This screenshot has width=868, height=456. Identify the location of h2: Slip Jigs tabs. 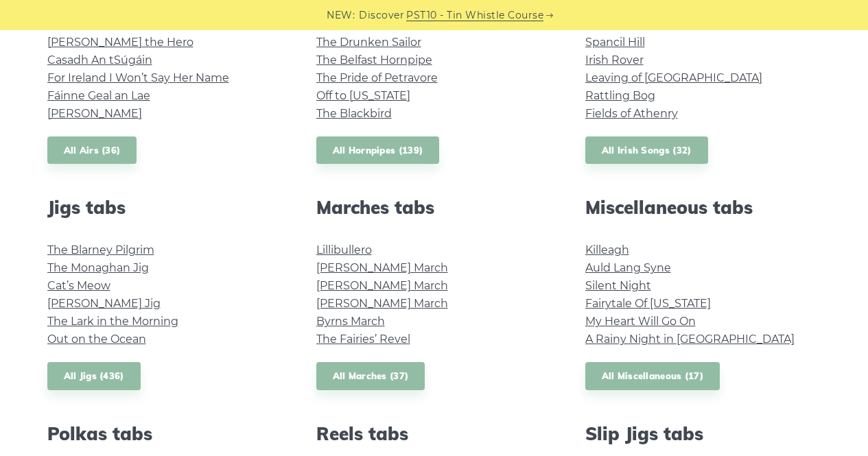
(703, 433).